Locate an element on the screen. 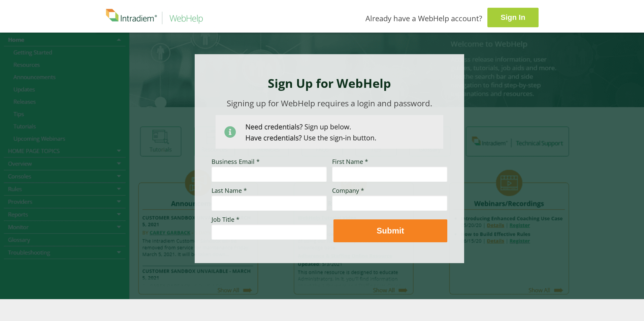  strong: Sign In is located at coordinates (513, 17).